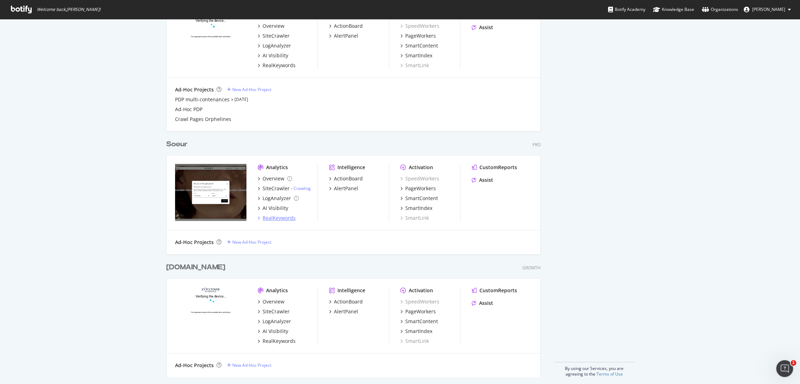  Describe the element at coordinates (627, 9) in the screenshot. I see `div: Botify Academy` at that location.